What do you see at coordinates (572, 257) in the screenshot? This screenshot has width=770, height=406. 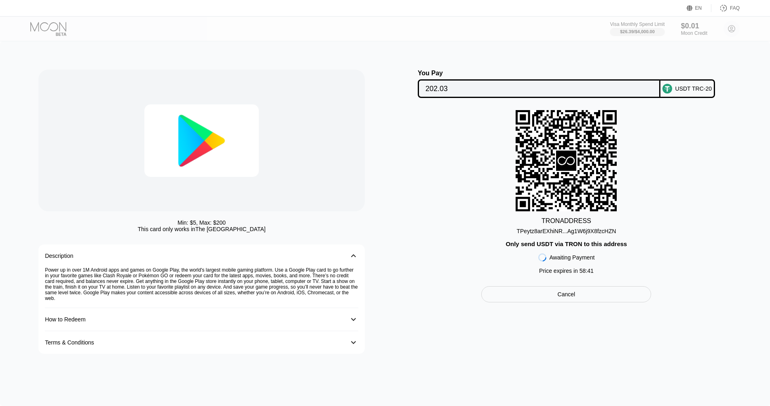 I see `div: Awaiting Payment` at bounding box center [572, 257].